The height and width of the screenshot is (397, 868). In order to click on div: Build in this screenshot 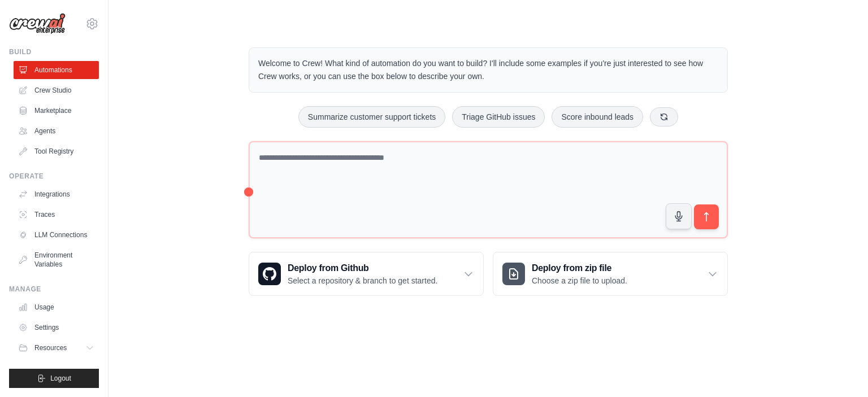, I will do `click(54, 52)`.